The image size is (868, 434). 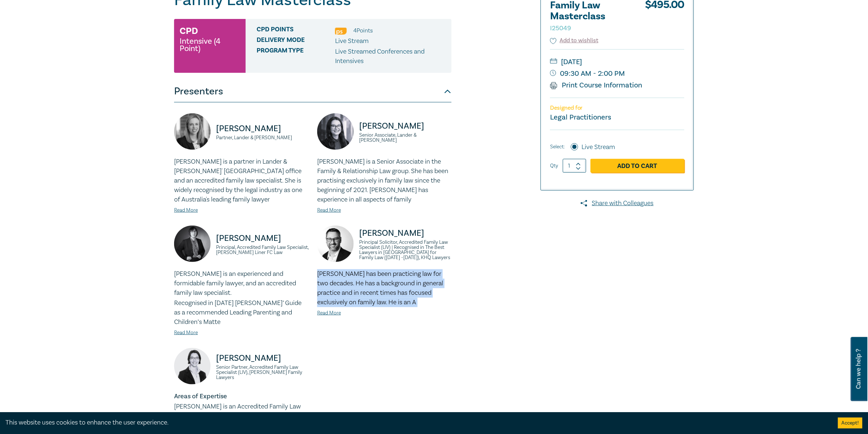 What do you see at coordinates (574, 40) in the screenshot?
I see `button: Add to wishlist` at bounding box center [574, 40].